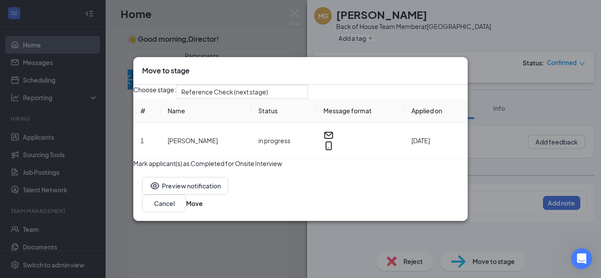 The width and height of the screenshot is (601, 278). I want to click on th: Status, so click(284, 111).